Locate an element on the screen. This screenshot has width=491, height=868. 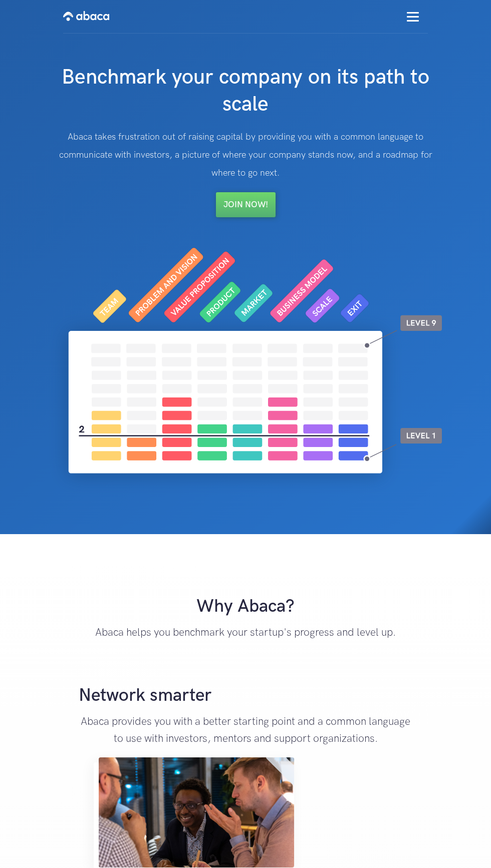
strong: Benchmark your company on its path to scale is located at coordinates (245, 91).